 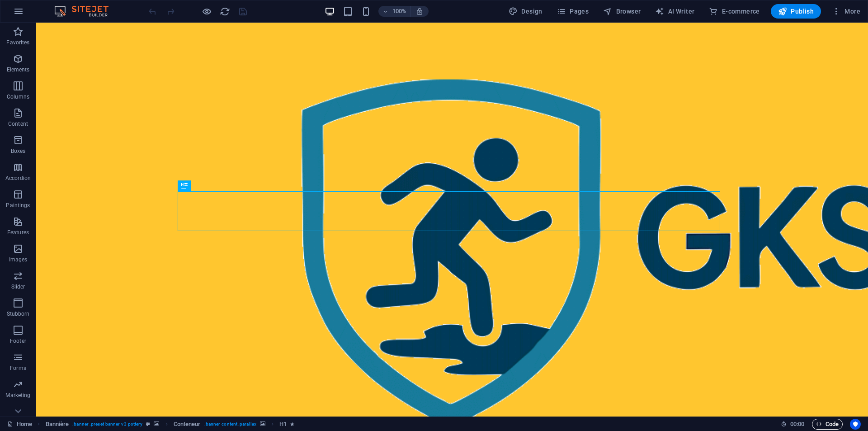 I want to click on font: AI Writer, so click(x=681, y=11).